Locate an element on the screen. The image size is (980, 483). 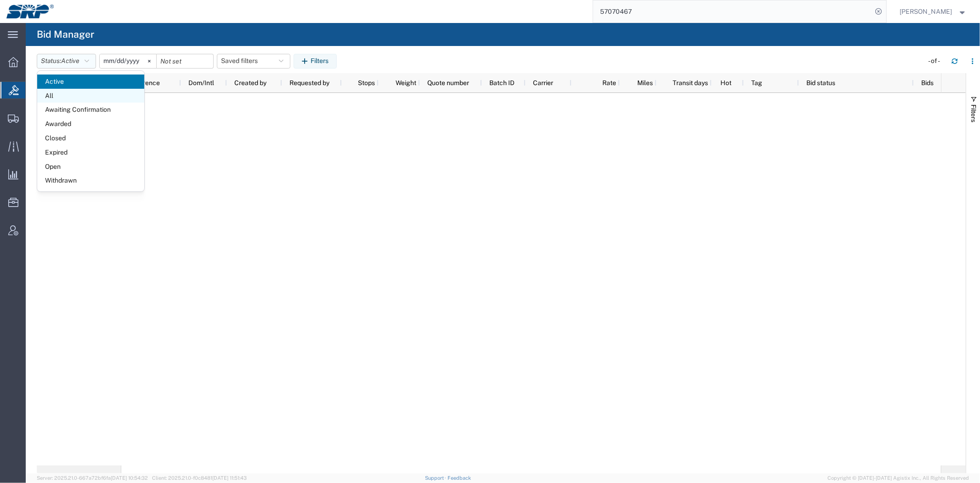
span: Server: 2025.21.0-667a72bf6fa is located at coordinates (92, 478).